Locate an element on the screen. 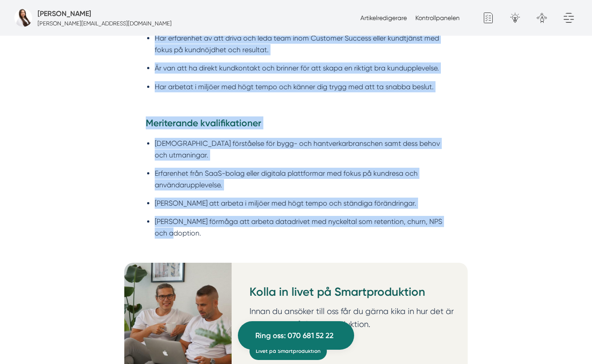  h5: Administratör is located at coordinates (65, 13).